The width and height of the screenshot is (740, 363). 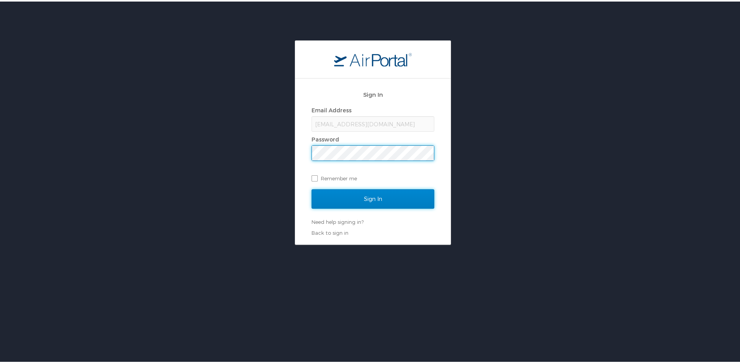 I want to click on a: Need help signing in?, so click(x=338, y=220).